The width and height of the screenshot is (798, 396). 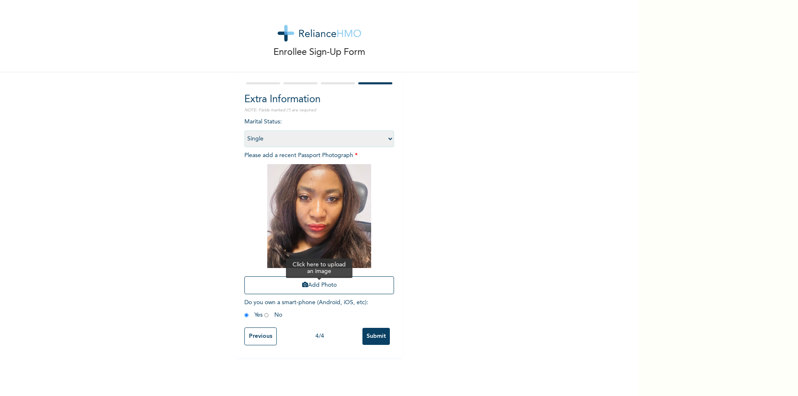 What do you see at coordinates (319, 216) in the screenshot?
I see `img: Crop` at bounding box center [319, 216].